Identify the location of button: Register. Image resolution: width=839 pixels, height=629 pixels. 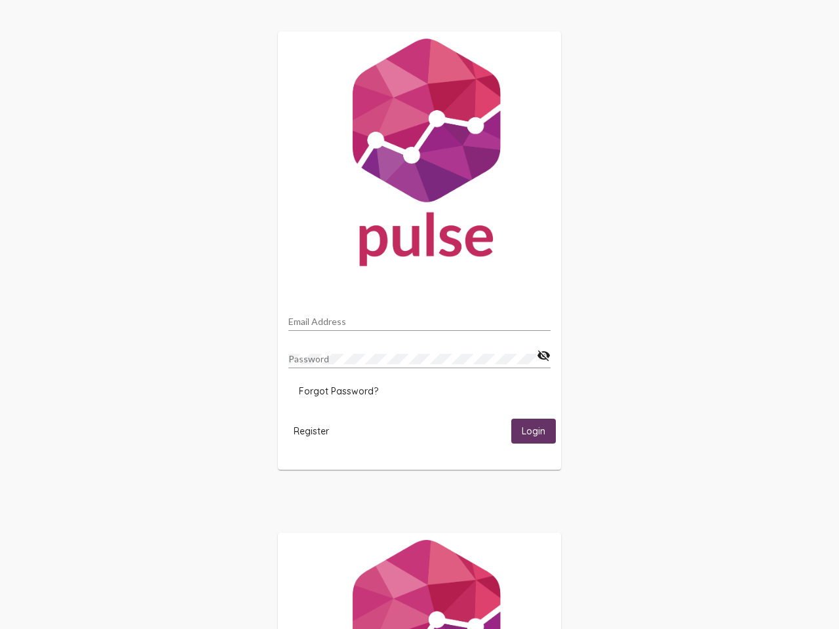
(311, 431).